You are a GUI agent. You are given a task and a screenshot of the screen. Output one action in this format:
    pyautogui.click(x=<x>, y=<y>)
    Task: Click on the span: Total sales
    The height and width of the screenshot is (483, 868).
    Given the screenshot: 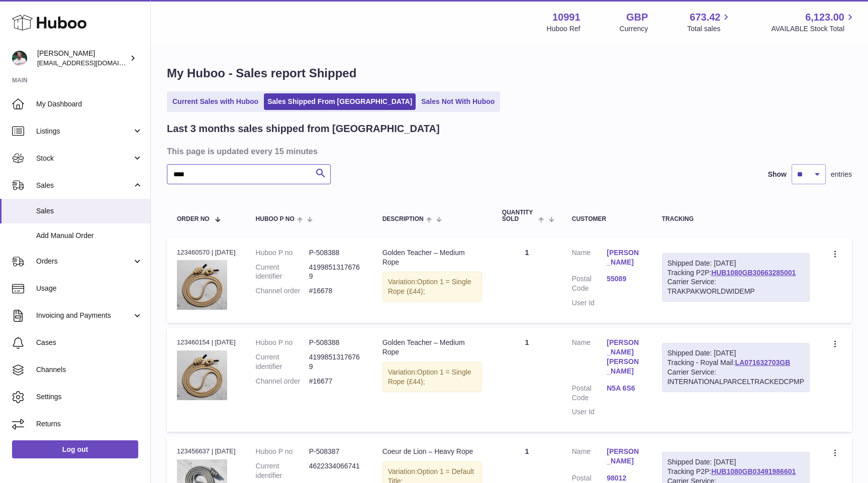 What is the action you would take?
    pyautogui.click(x=709, y=29)
    